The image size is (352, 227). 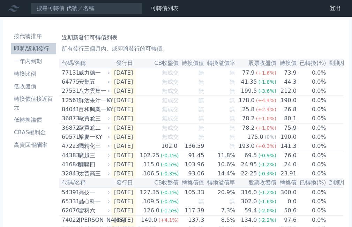 What do you see at coordinates (201, 38) in the screenshot?
I see `h1: 近期新發行可轉債列表` at bounding box center [201, 38].